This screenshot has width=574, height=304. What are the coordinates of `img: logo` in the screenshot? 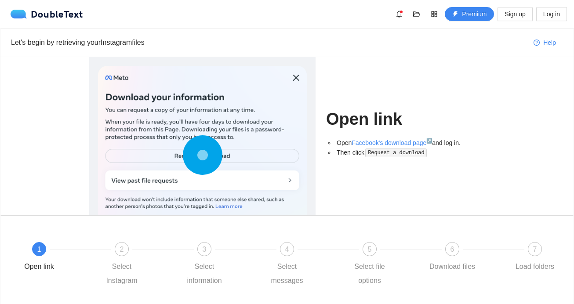 It's located at (21, 14).